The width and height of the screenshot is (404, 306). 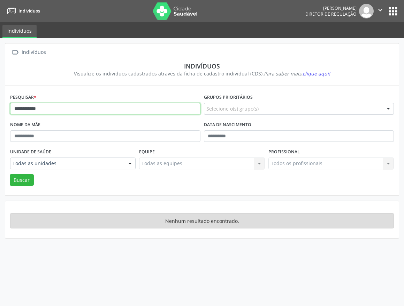 What do you see at coordinates (228, 97) in the screenshot?
I see `label: Grupos prioritários` at bounding box center [228, 97].